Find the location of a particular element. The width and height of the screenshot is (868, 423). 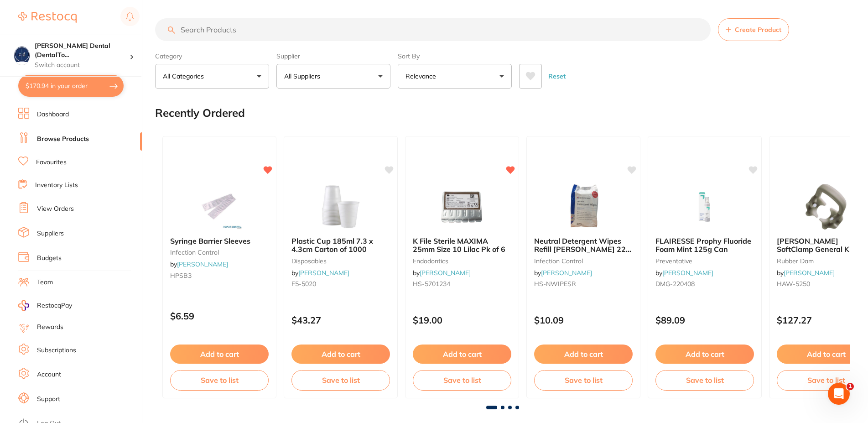

p: $10.09 is located at coordinates (584, 320).